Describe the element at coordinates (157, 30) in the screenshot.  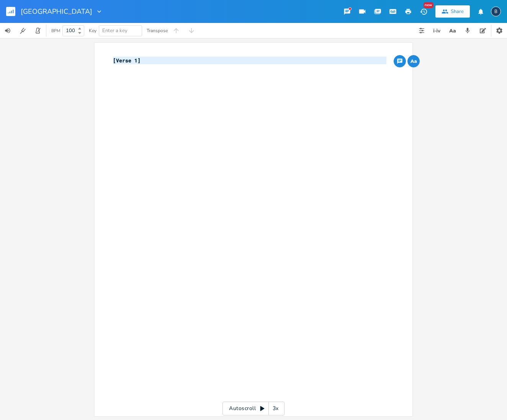
I see `div: Transpose` at that location.